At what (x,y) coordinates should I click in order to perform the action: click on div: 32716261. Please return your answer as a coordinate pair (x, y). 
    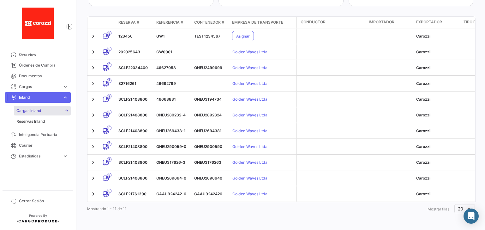
    Looking at the image, I should click on (135, 84).